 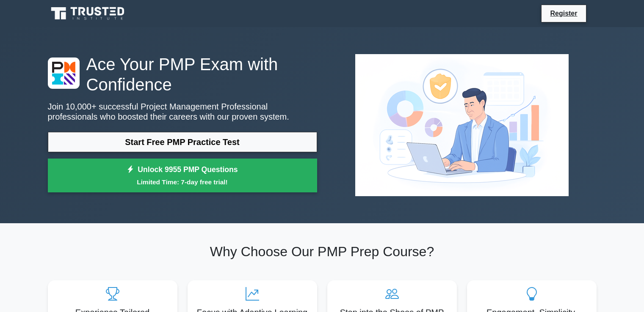 I want to click on h1: Ace Your PMP Exam with Confidence, so click(x=183, y=74).